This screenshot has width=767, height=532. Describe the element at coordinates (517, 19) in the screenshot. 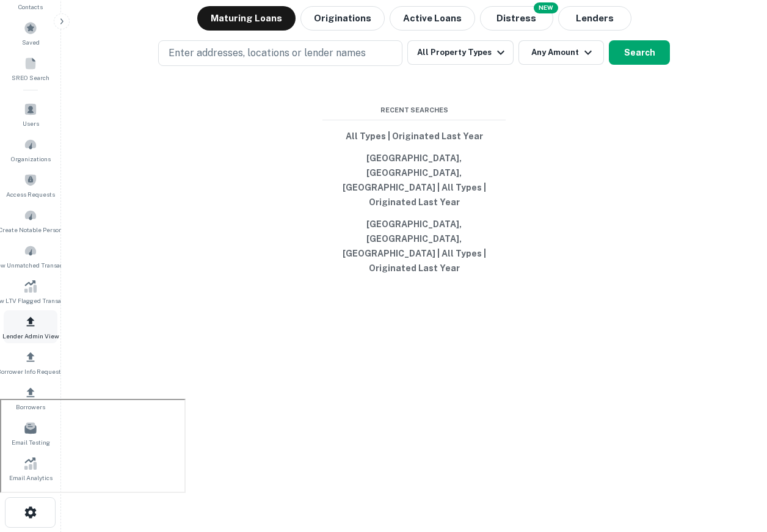

I see `button: Search distressed loans with lien and other non-mortgage details.` at that location.